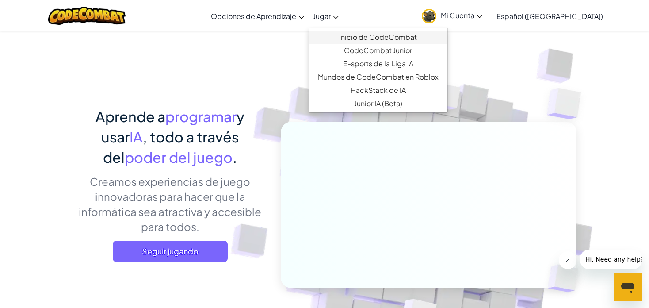  Describe the element at coordinates (136, 137) in the screenshot. I see `span: IA` at that location.